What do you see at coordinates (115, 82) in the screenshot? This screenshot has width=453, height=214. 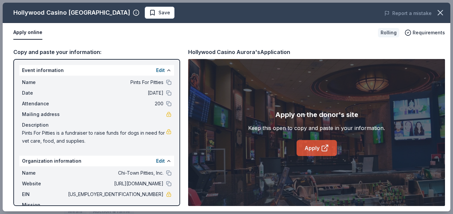 I see `span: Pints For Pitties` at bounding box center [115, 82].